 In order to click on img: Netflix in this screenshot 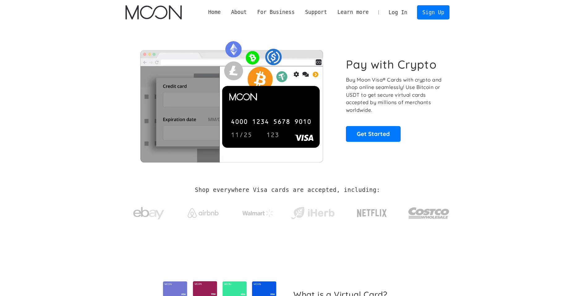, I will do `click(372, 213)`.